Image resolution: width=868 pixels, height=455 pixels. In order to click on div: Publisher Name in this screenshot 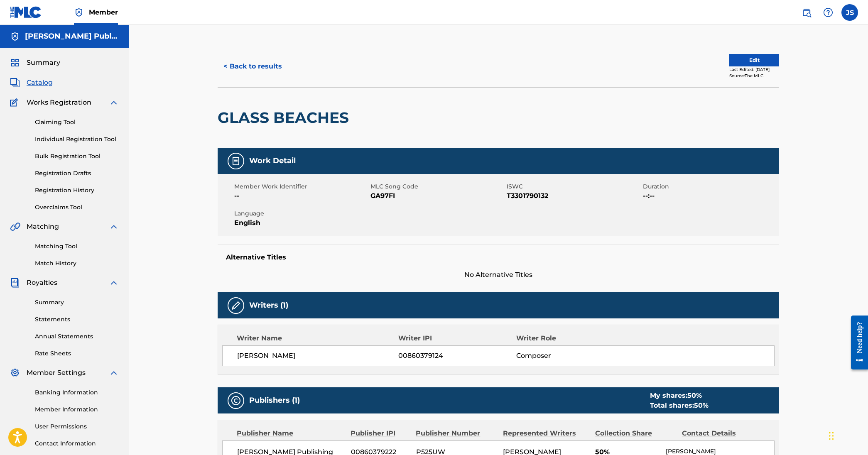, I will do `click(290, 433)`.